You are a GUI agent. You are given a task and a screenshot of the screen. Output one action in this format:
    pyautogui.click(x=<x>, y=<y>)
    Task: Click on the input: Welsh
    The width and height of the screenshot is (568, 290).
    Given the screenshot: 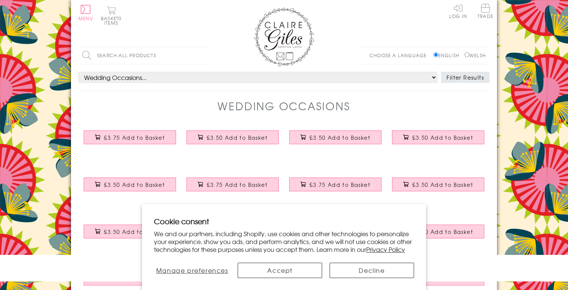 What is the action you would take?
    pyautogui.click(x=467, y=55)
    